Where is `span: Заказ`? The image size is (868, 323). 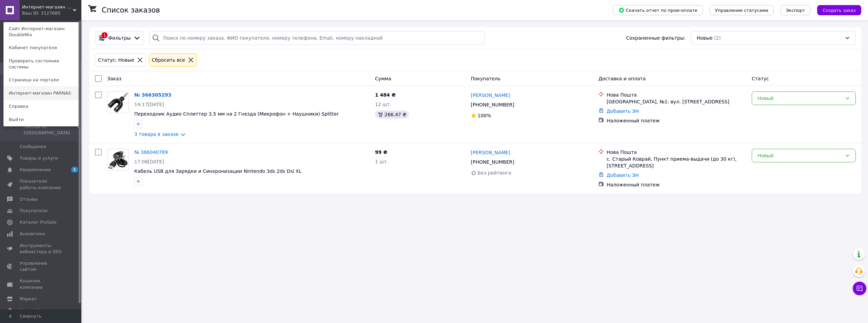 span: Заказ is located at coordinates (114, 79).